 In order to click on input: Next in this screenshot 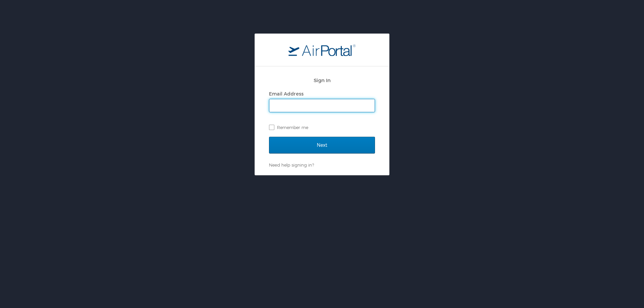, I will do `click(322, 145)`.